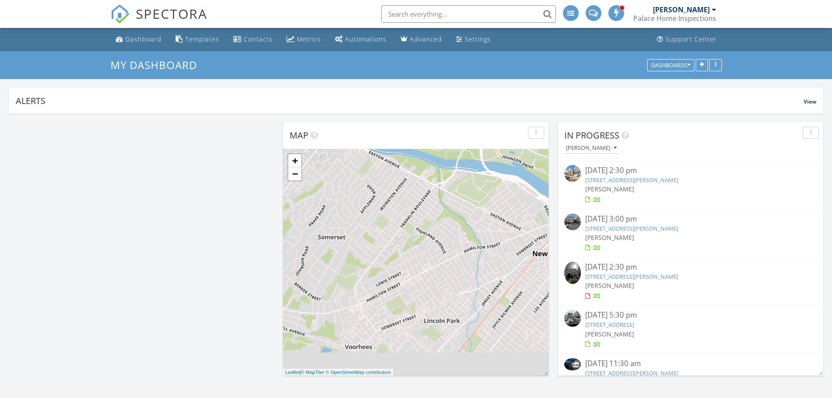  What do you see at coordinates (202, 39) in the screenshot?
I see `div: Templates` at bounding box center [202, 39].